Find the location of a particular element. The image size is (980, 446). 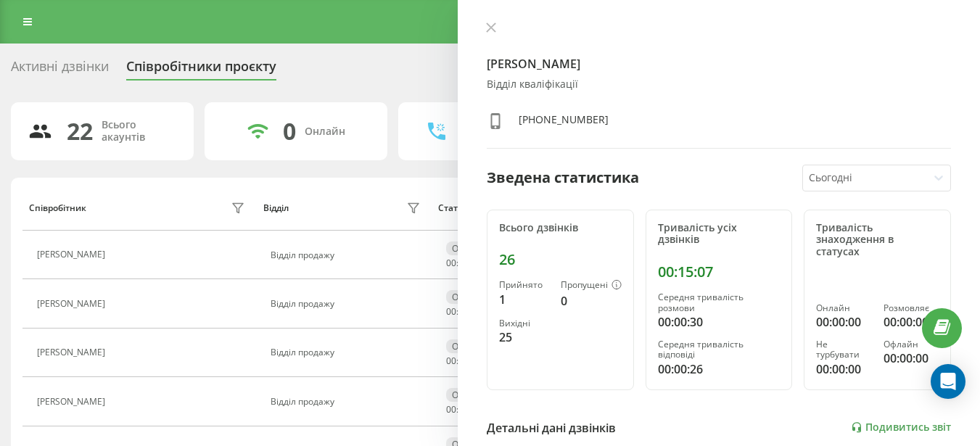

div: Зведена статистика is located at coordinates (563, 178).